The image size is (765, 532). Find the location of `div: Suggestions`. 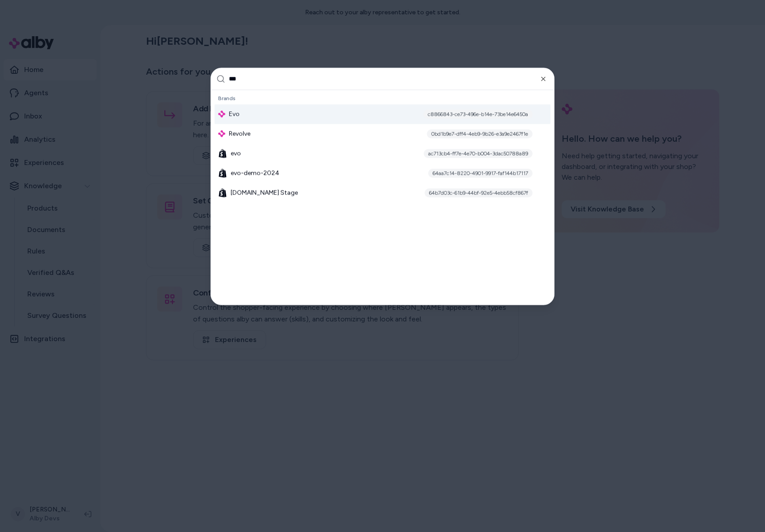

div: Suggestions is located at coordinates (382, 197).